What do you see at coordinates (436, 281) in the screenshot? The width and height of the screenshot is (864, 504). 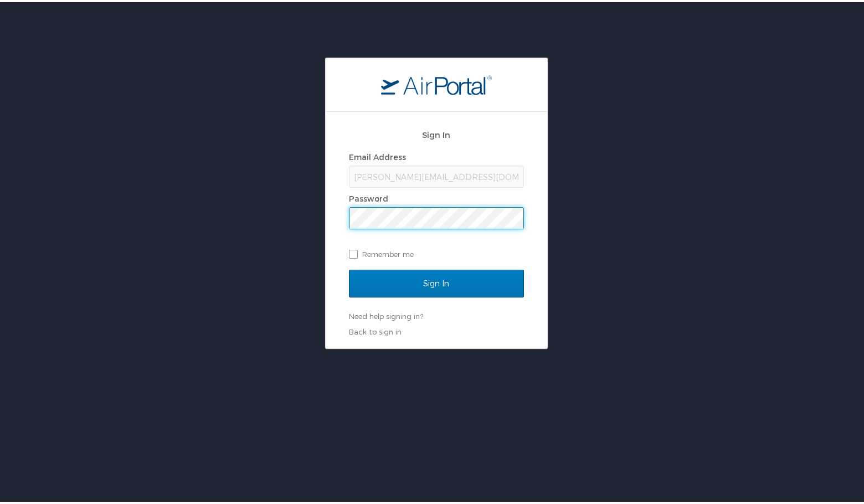 I see `input: Sign In` at bounding box center [436, 281].